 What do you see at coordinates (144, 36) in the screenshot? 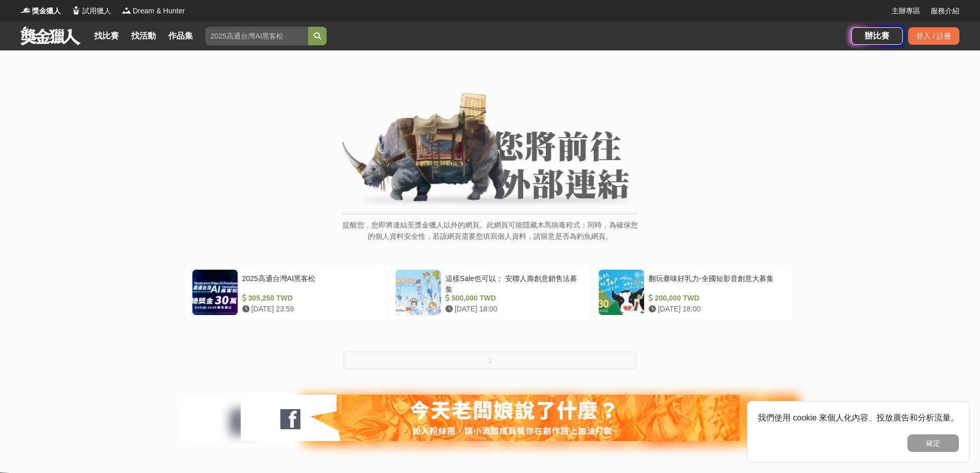
I see `a: 找活動` at bounding box center [144, 36].